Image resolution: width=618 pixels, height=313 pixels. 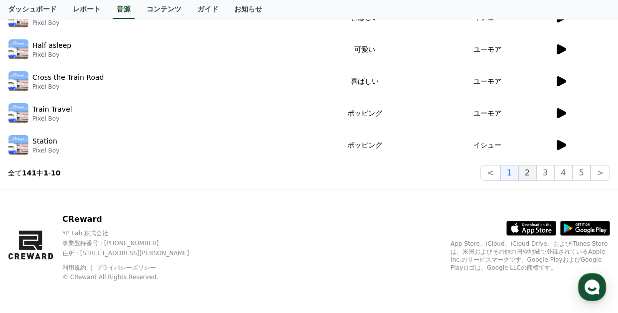 What do you see at coordinates (55, 173) in the screenshot?
I see `strong: 10` at bounding box center [55, 173].